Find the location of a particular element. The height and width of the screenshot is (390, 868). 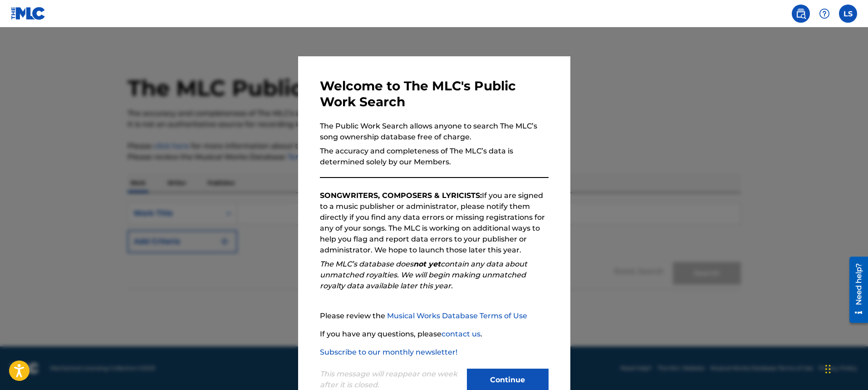

a: Subscribe to our monthly newsletter! is located at coordinates (388, 352).